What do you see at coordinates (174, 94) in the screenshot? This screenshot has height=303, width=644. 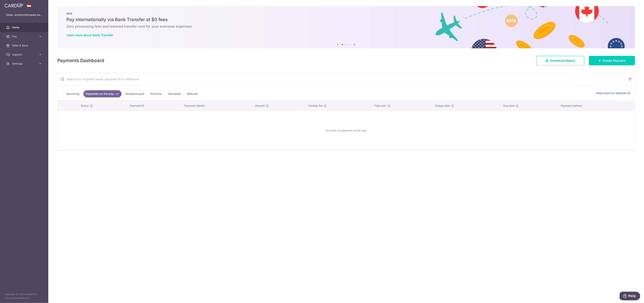 I see `a: Cancelled` at bounding box center [174, 94].